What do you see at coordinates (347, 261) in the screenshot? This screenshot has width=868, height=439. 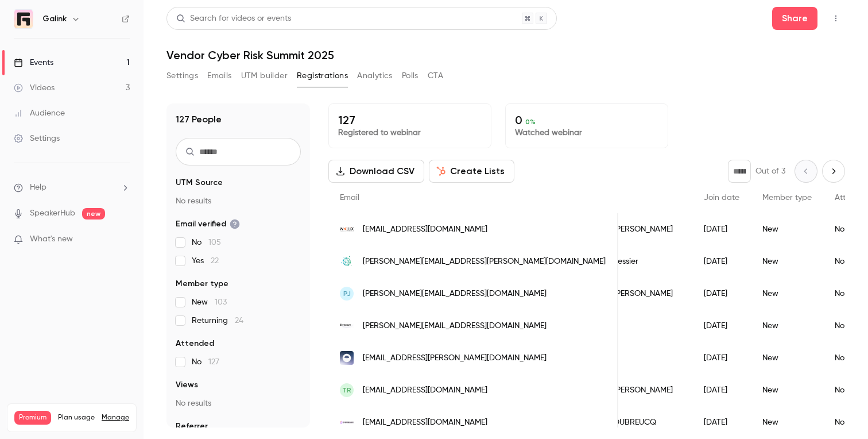 I see `img: european-champions.org` at bounding box center [347, 261].